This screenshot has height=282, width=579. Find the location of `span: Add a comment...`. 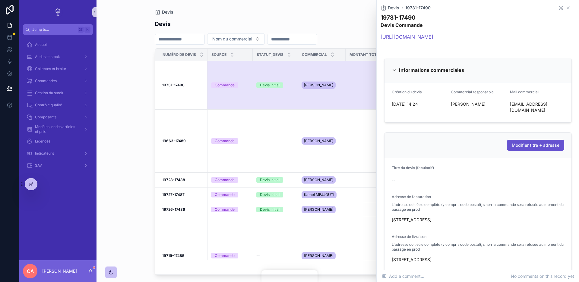

span: Add a comment... is located at coordinates (403, 276).